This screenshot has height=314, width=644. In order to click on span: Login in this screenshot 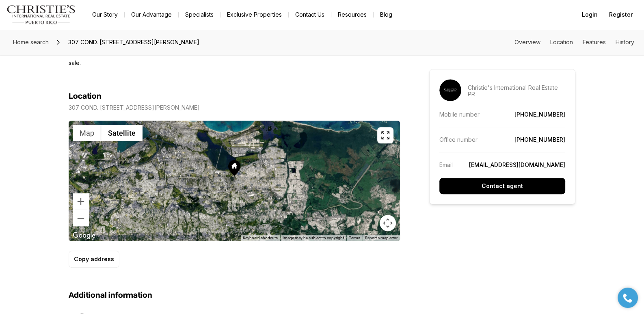, I will do `click(590, 14)`.